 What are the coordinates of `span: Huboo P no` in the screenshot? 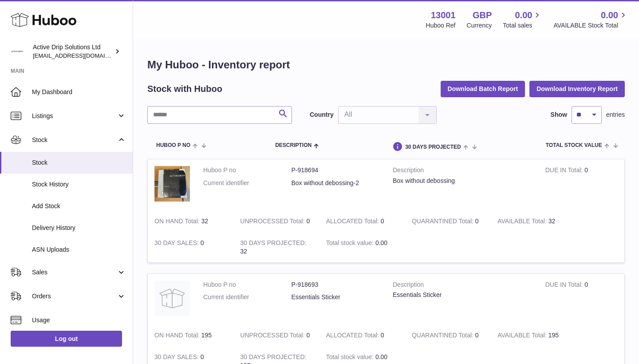 It's located at (173, 145).